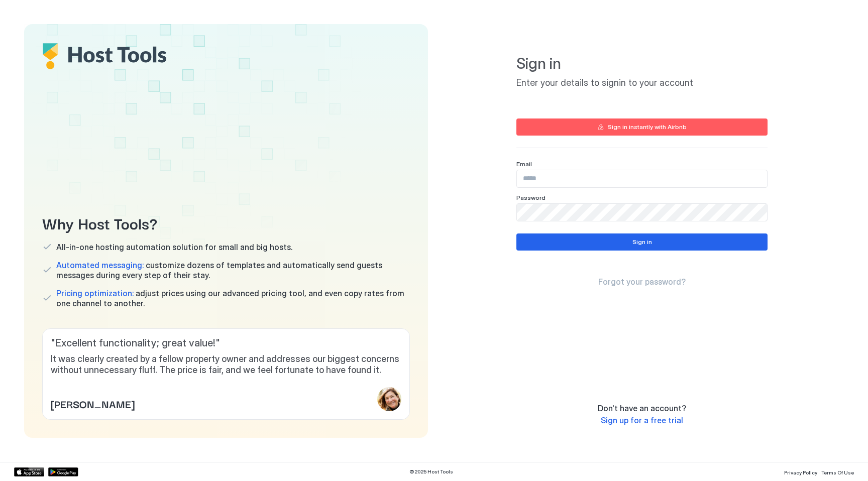 The image size is (868, 481). Describe the element at coordinates (63, 472) in the screenshot. I see `a: Google Play Store` at that location.